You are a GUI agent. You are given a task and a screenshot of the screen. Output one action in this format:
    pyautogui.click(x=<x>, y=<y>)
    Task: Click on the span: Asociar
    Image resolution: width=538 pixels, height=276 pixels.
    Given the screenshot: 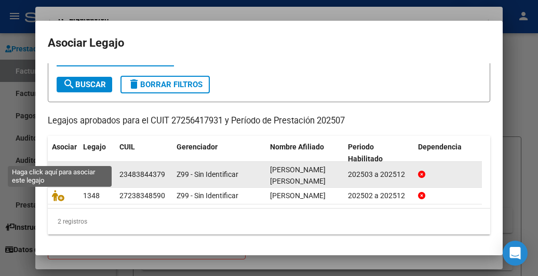 What is the action you would take?
    pyautogui.click(x=64, y=147)
    